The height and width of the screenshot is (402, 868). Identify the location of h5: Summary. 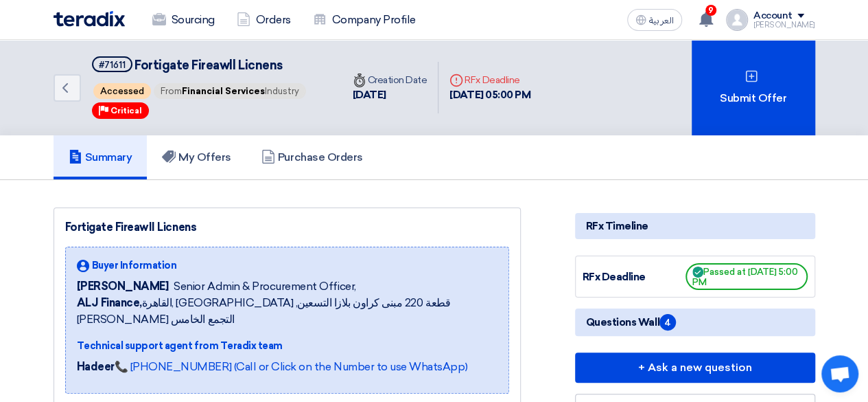
(100, 157).